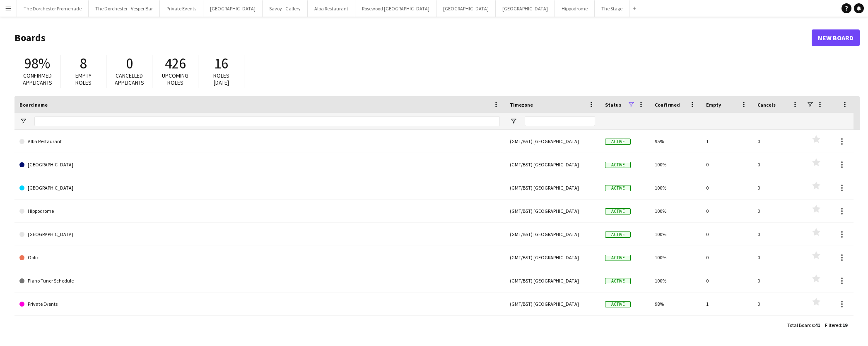  I want to click on input: Timezone Filter Input, so click(560, 121).